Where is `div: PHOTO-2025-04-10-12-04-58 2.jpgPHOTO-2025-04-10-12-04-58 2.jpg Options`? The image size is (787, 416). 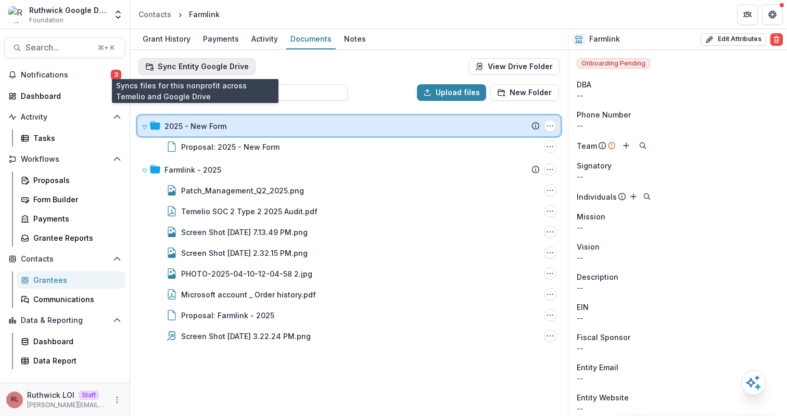 div: PHOTO-2025-04-10-12-04-58 2.jpgPHOTO-2025-04-10-12-04-58 2.jpg Options is located at coordinates (349, 274).